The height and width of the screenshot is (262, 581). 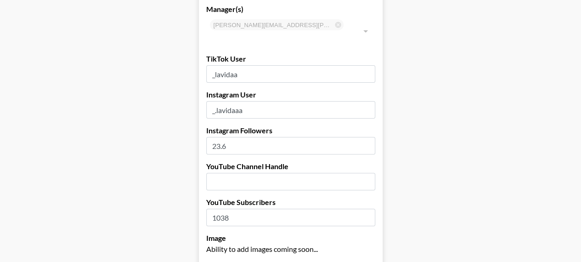 What do you see at coordinates (291, 59) in the screenshot?
I see `label: TikTok User` at bounding box center [291, 59].